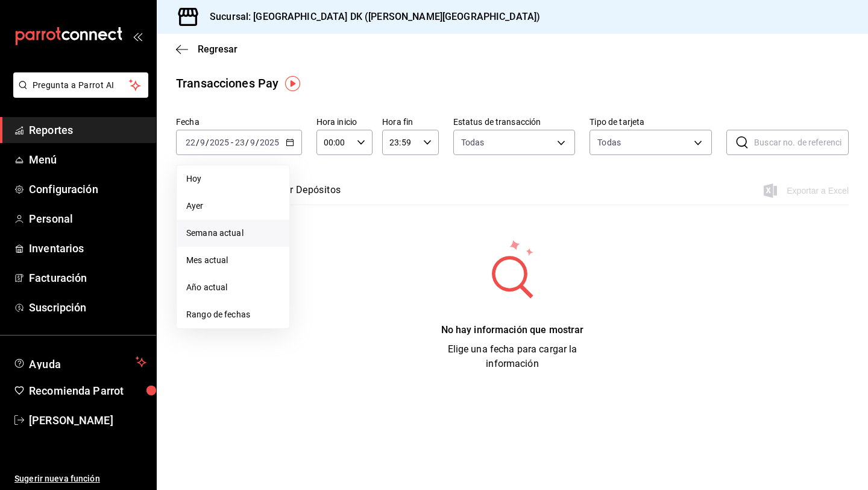  I want to click on label: Hora fin, so click(410, 122).